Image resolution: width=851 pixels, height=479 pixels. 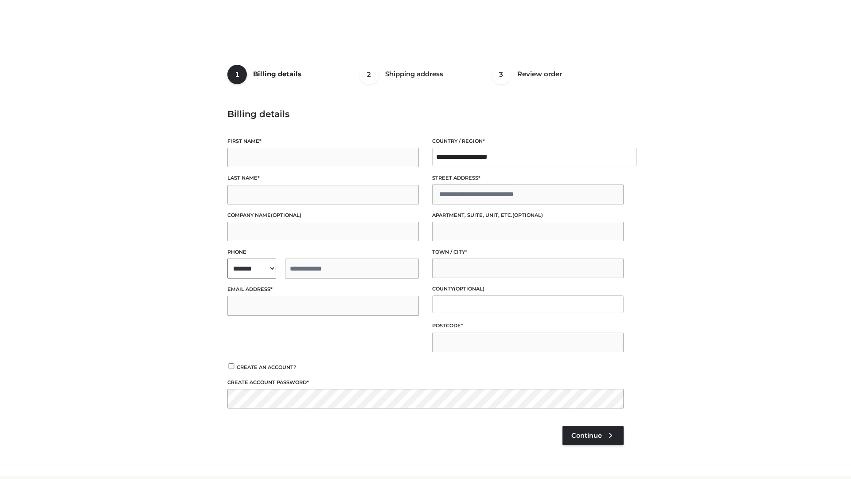 I want to click on label: Email address, so click(x=323, y=289).